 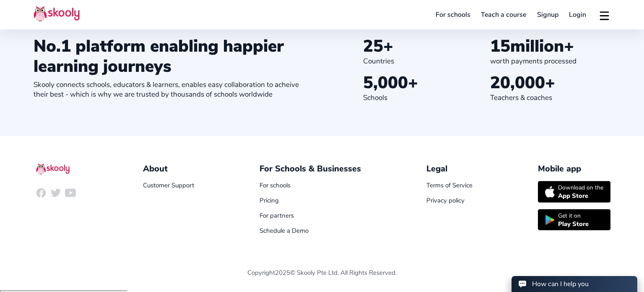 I want to click on a: Customer Support, so click(x=169, y=185).